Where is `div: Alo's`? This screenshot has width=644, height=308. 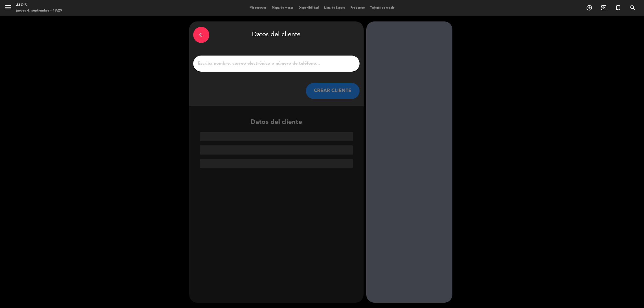
div: Alo's is located at coordinates (39, 5).